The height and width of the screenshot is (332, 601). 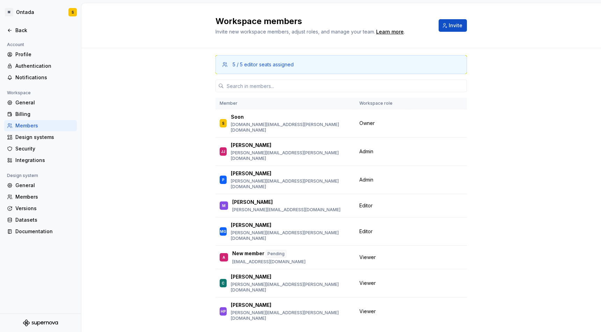 I want to click on div: Account, so click(x=15, y=45).